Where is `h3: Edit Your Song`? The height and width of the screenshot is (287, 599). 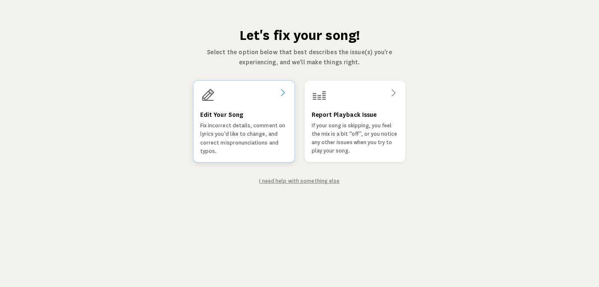 h3: Edit Your Song is located at coordinates (222, 115).